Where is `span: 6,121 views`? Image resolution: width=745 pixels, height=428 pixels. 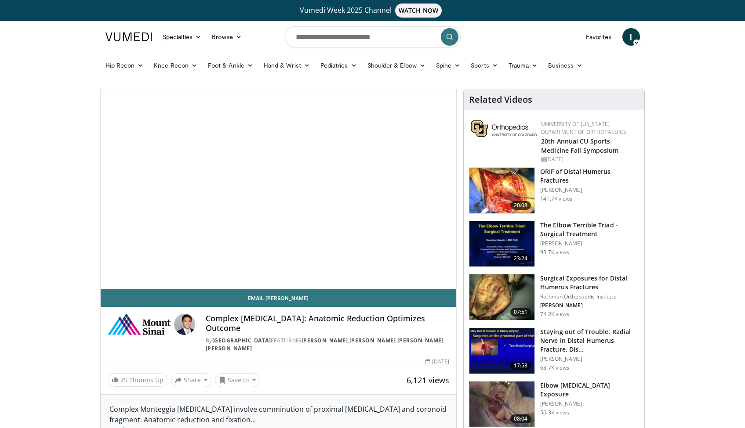 span: 6,121 views is located at coordinates (427, 380).